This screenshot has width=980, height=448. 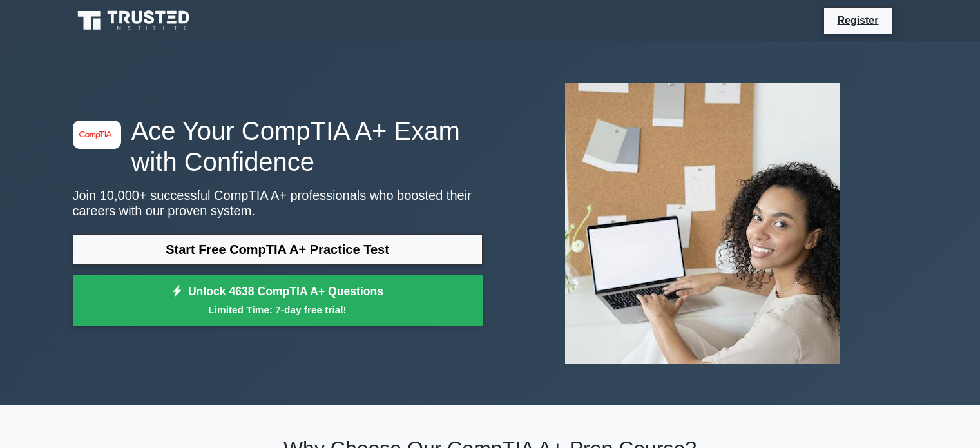 I want to click on a: Unlock 4638 CompTIA A+ QuestionsLimited Time: 7-day free trial!, so click(x=278, y=300).